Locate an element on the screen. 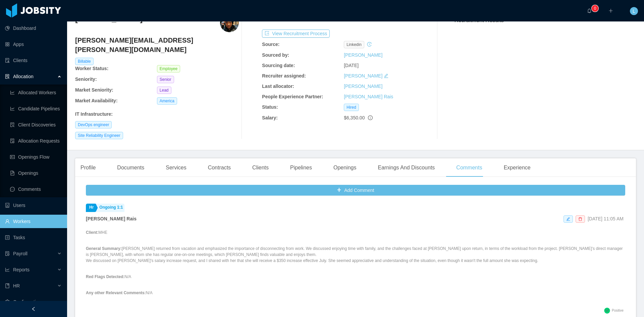 The width and height of the screenshot is (644, 317). span: Allocation is located at coordinates (23, 77).